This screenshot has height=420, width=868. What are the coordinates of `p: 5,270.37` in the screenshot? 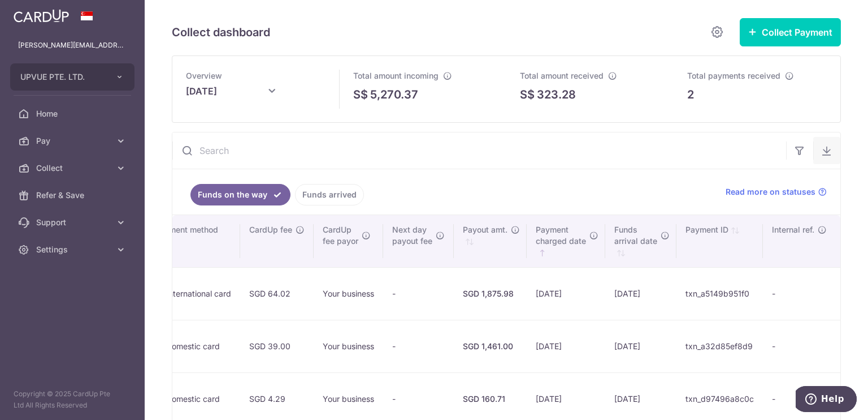 It's located at (394, 94).